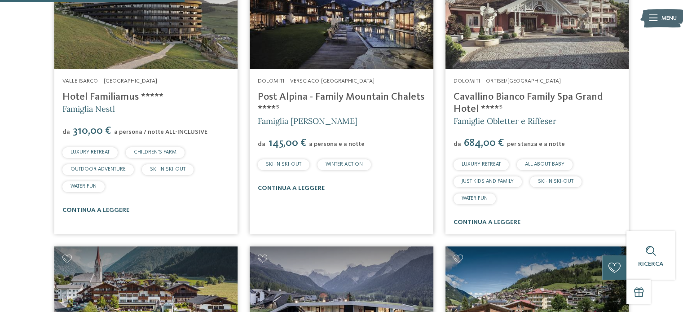 This screenshot has height=312, width=683. Describe the element at coordinates (651, 264) in the screenshot. I see `span: Ricerca` at that location.